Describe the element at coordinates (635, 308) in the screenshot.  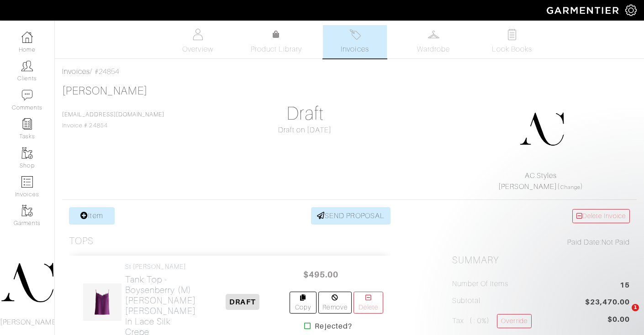
I see `span: 1` at that location.